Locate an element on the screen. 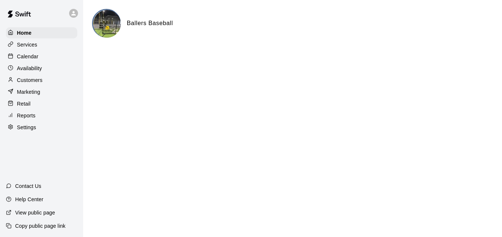  p: View public page is located at coordinates (35, 213).